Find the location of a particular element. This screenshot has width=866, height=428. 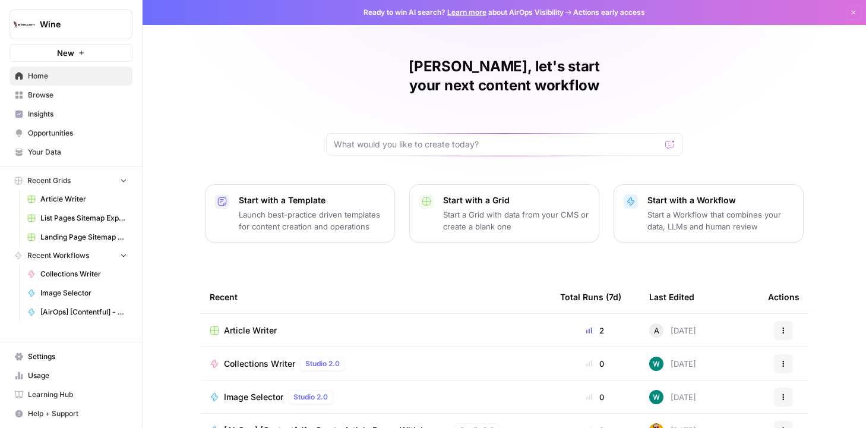

a: Learn more is located at coordinates (467, 12).